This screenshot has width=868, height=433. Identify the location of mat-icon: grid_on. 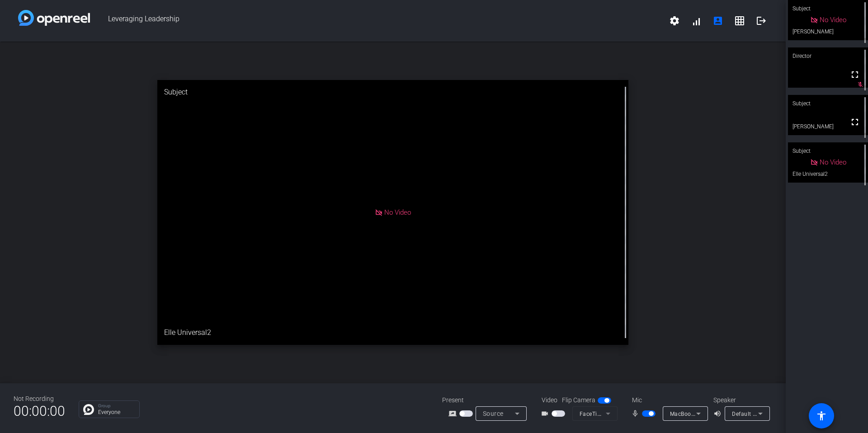
(739, 21).